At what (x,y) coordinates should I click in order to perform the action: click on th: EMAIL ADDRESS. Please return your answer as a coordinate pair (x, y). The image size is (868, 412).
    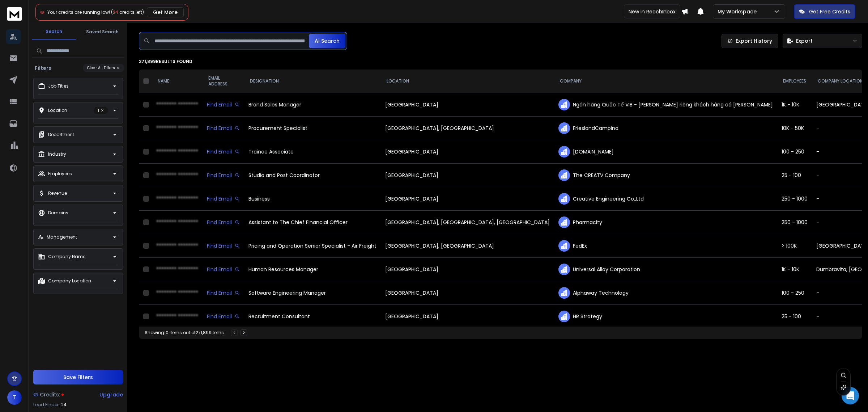
    Looking at the image, I should click on (224, 81).